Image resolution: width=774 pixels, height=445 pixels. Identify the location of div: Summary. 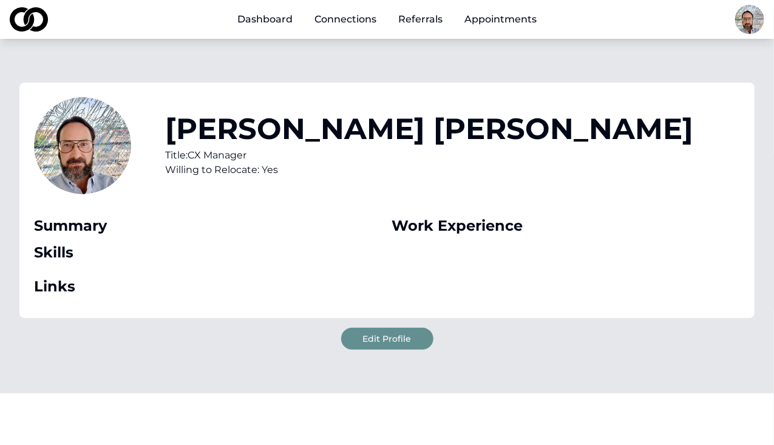
(208, 226).